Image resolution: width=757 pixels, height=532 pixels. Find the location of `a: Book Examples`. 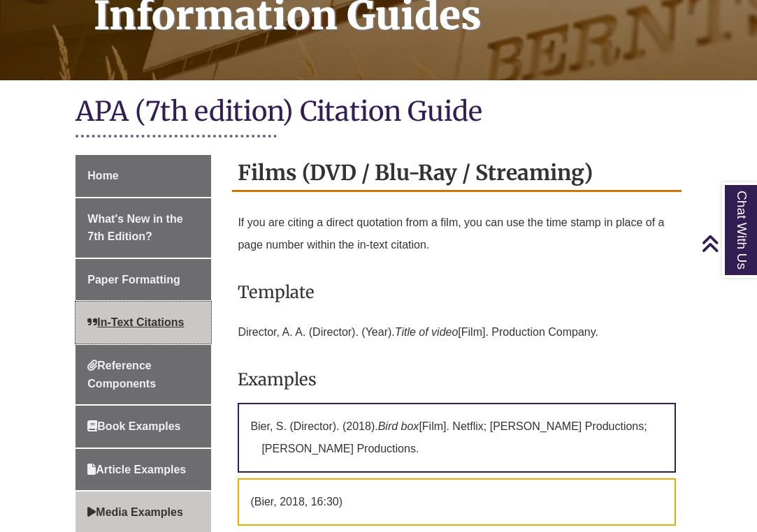

a: Book Examples is located at coordinates (144, 427).